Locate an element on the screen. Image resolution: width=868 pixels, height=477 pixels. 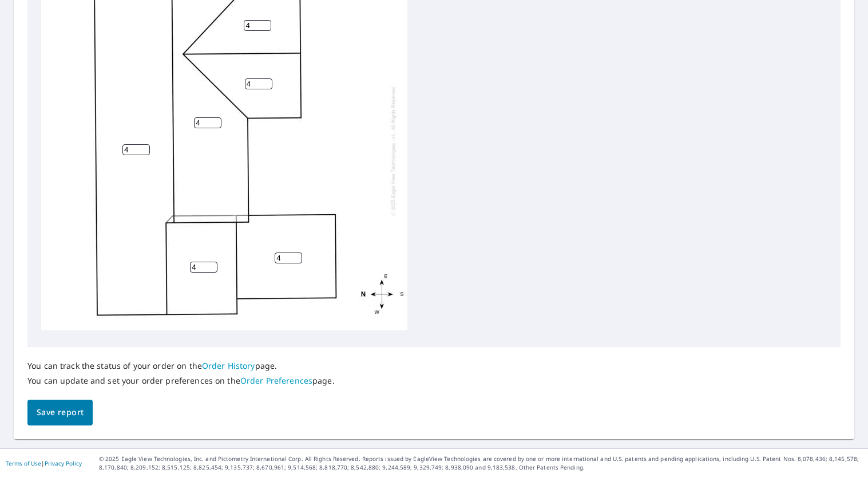
a: Terms of Use is located at coordinates (23, 463).